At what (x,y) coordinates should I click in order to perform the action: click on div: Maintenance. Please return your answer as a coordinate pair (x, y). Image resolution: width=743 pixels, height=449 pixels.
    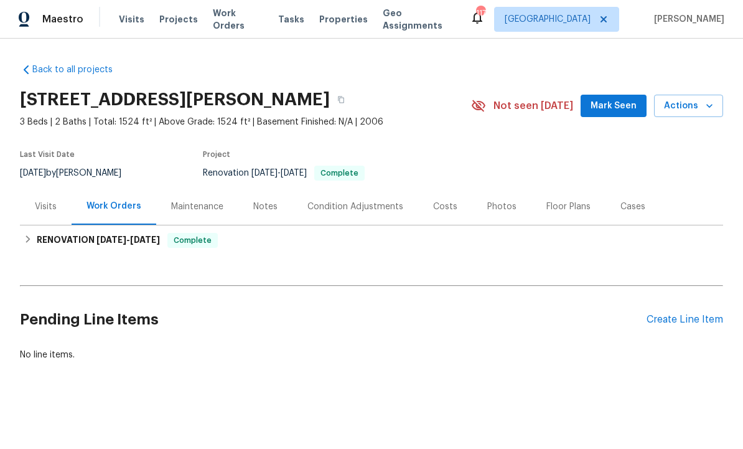
    Looking at the image, I should click on (197, 207).